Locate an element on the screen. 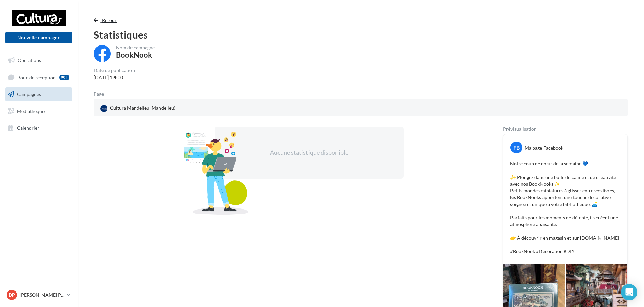  div: Prévisualisation is located at coordinates (565, 129).